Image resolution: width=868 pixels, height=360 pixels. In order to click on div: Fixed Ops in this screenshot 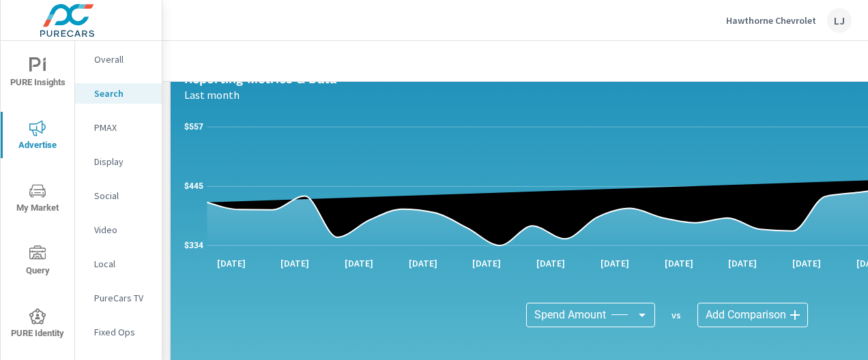, I will do `click(118, 333)`.